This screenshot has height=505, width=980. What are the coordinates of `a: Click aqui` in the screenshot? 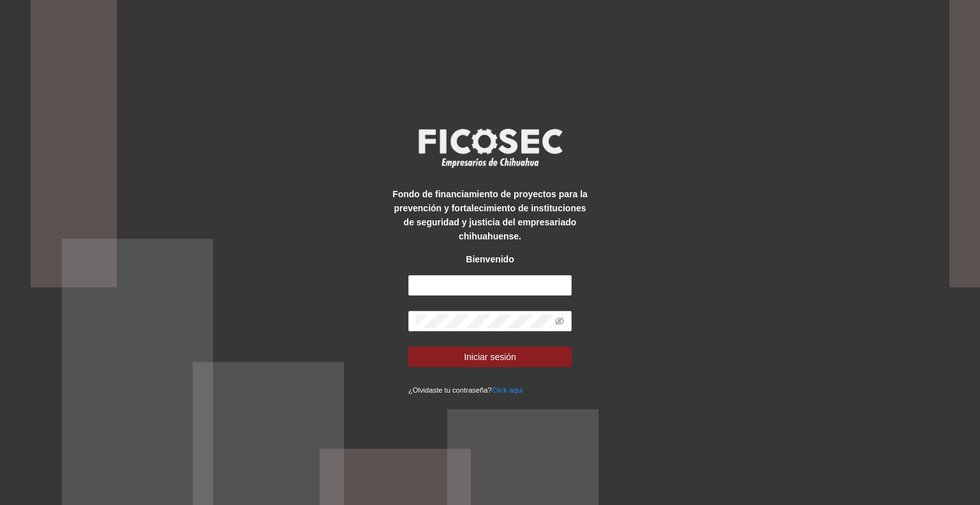 It's located at (507, 390).